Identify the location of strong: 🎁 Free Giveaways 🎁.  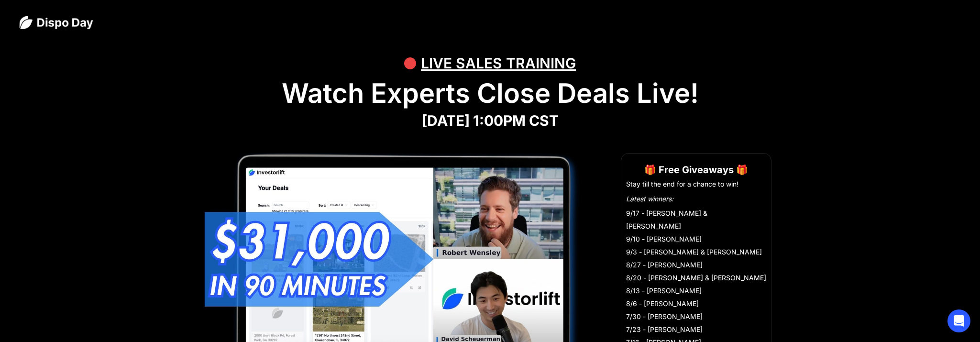
(696, 170).